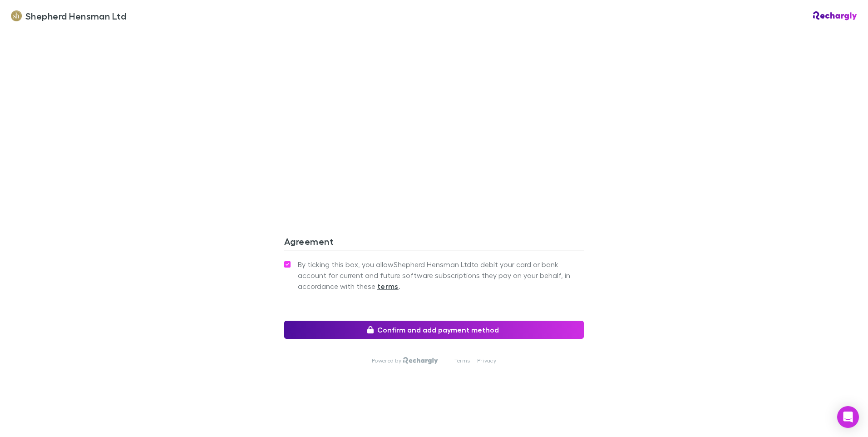 The height and width of the screenshot is (437, 868). What do you see at coordinates (76, 16) in the screenshot?
I see `span: Shepherd Hensman Ltd` at bounding box center [76, 16].